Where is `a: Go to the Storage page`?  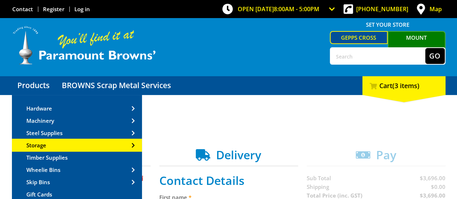
a: Go to the Storage page is located at coordinates (77, 145).